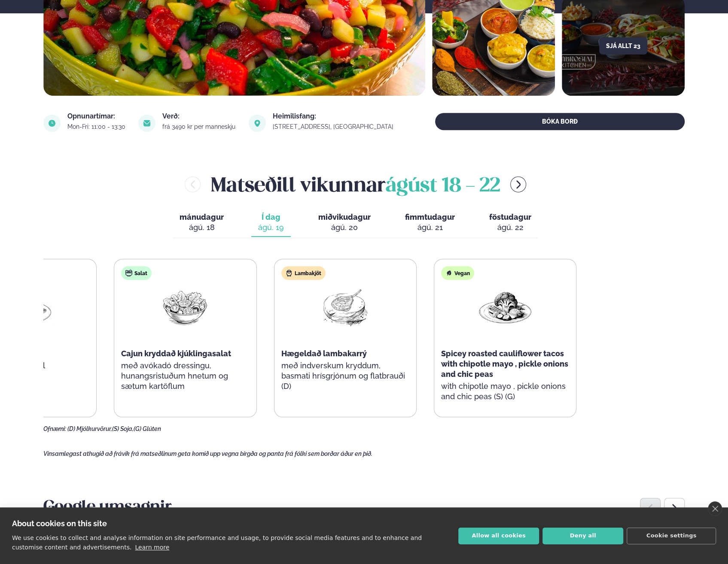  I want to click on span: Spicey roasted cauliflower tacos with chipotle mayo , pickle onions and chic peas, so click(505, 364).